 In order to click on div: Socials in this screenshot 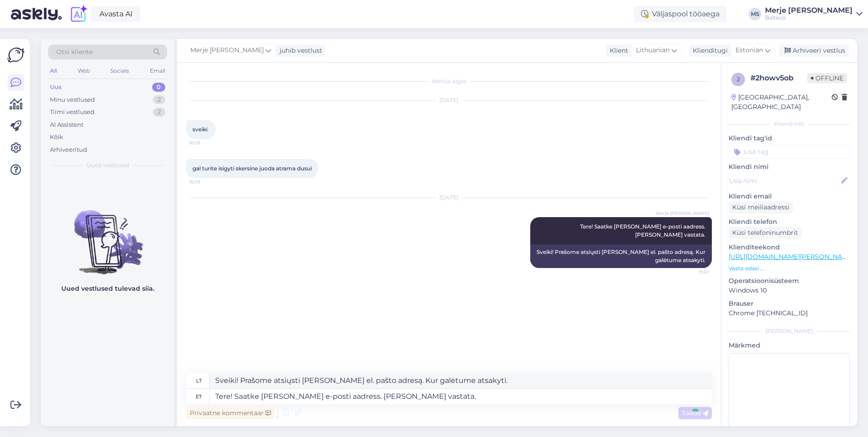, I will do `click(120, 71)`.